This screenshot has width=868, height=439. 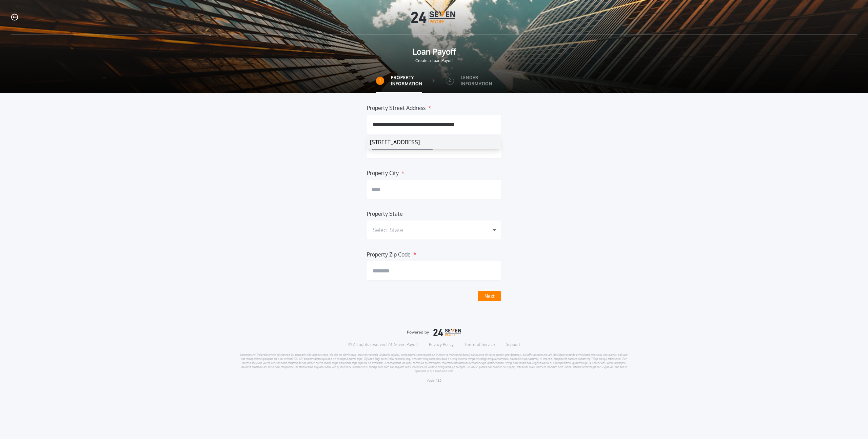 What do you see at coordinates (513, 344) in the screenshot?
I see `a: Support` at bounding box center [513, 344].